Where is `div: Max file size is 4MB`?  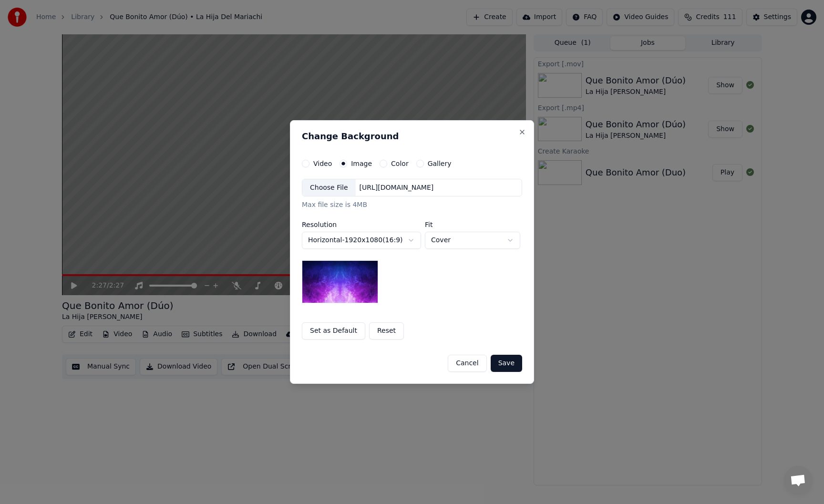 div: Max file size is 4MB is located at coordinates (412, 206).